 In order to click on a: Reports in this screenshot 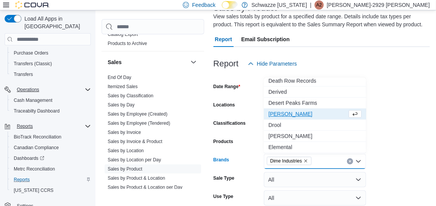, I will do `click(22, 180)`.